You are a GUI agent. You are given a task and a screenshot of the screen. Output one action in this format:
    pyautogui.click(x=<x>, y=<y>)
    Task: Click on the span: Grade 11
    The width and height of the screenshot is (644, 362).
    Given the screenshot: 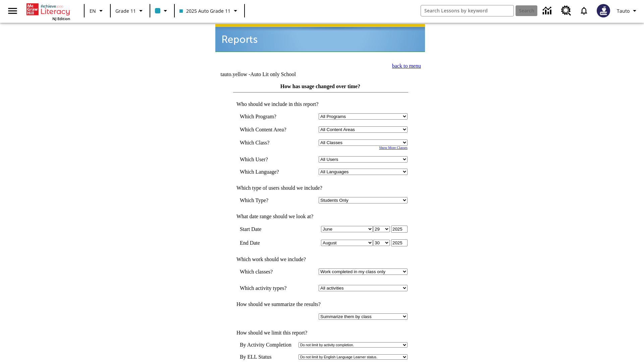 What is the action you would take?
    pyautogui.click(x=125, y=11)
    